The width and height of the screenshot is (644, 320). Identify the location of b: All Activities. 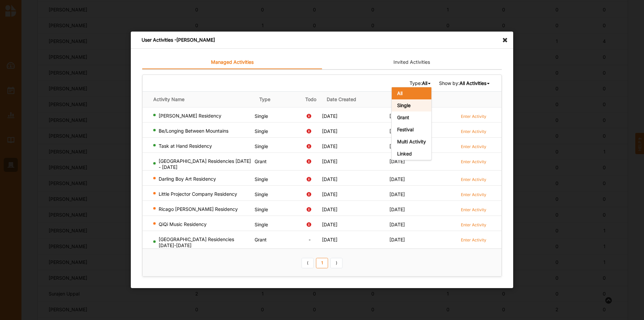
(473, 83).